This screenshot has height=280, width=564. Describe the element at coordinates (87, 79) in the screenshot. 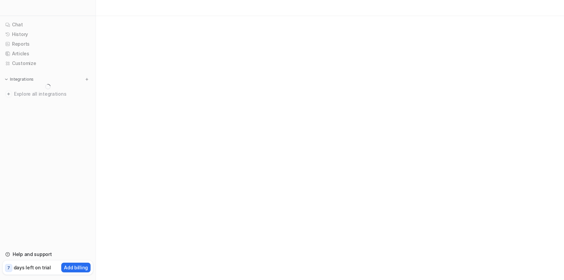

I see `img: menu_add.svg` at that location.